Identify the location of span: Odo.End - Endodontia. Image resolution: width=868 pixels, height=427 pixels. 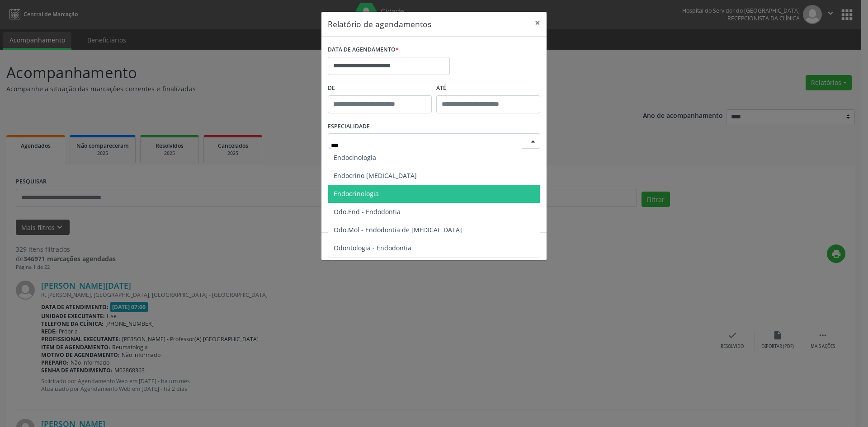
(367, 211).